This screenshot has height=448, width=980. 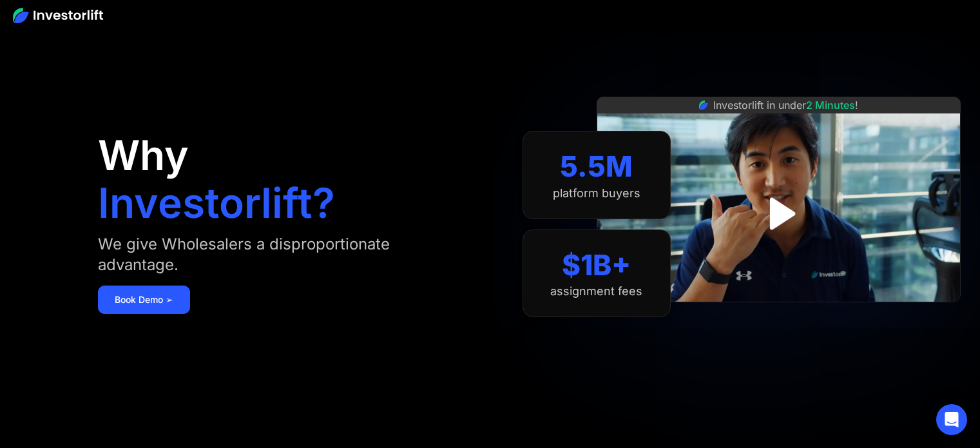 What do you see at coordinates (275, 254) in the screenshot?
I see `div: We give Wholesalers a disproportionate advantage.` at bounding box center [275, 254].